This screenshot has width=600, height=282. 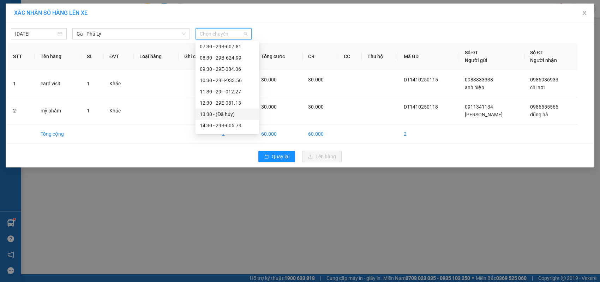 What do you see at coordinates (119, 56) in the screenshot?
I see `th: ĐVT` at bounding box center [119, 56].